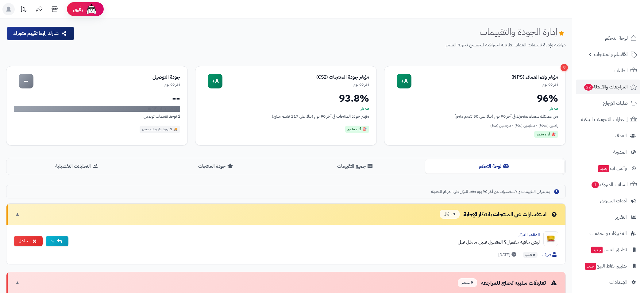 This screenshot has width=644, height=293. I want to click on div: لا توجد بيانات كافية, so click(97, 109).